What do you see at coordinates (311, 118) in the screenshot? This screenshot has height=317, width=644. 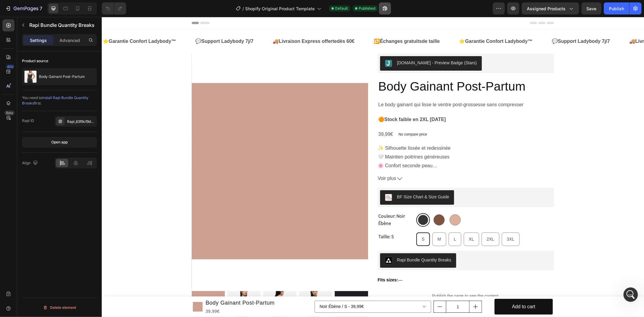 I see `p: No compare price` at bounding box center [311, 118].